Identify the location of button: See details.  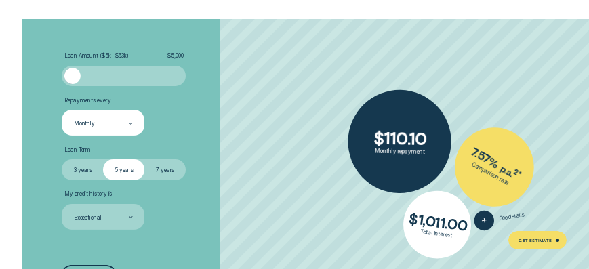
(499, 218).